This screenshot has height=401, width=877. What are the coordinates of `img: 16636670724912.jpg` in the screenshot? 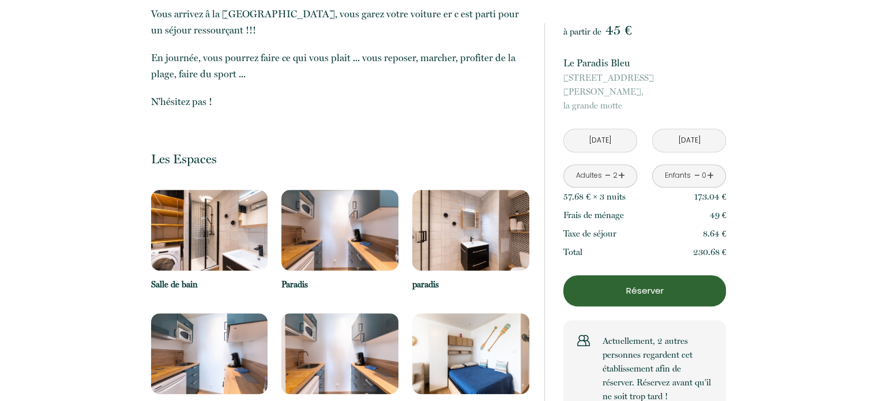 It's located at (209, 230).